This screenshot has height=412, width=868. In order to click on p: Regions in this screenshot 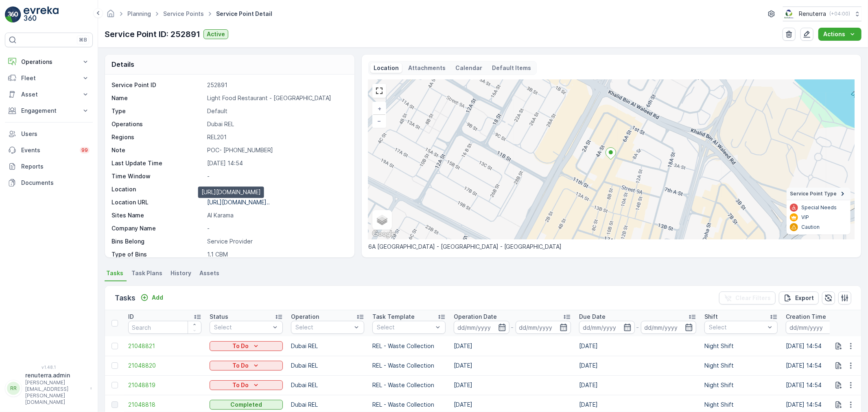, I will do `click(158, 137)`.